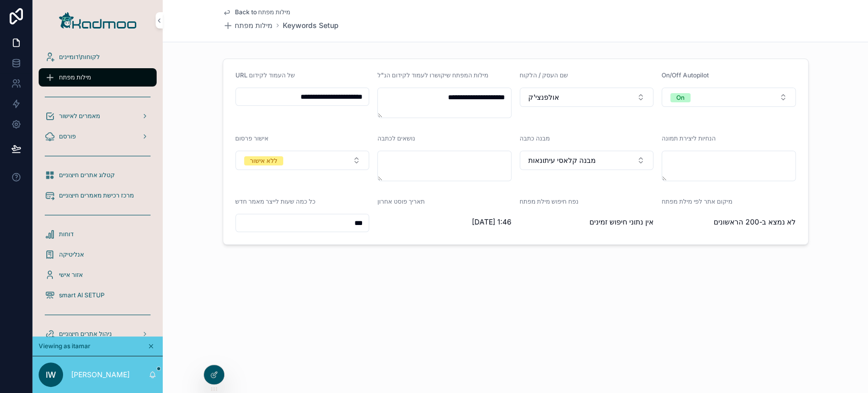 The height and width of the screenshot is (393, 868). I want to click on span: מילות המפתח שיקושרו לעמוד לקידום הנ"ל, so click(433, 75).